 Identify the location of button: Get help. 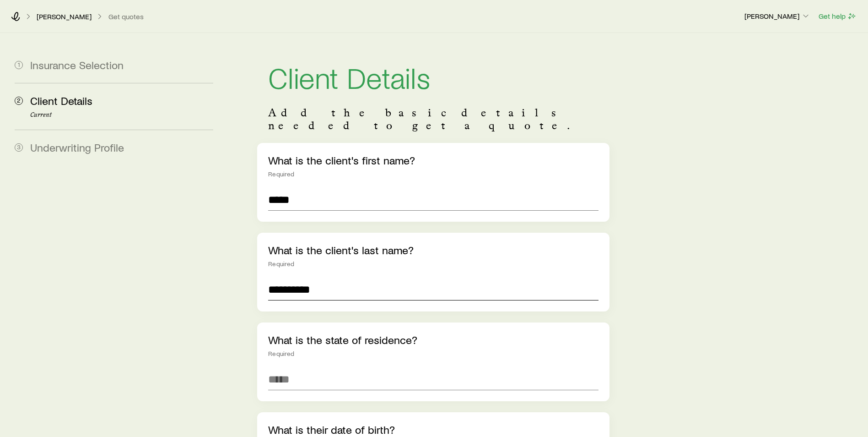
(837, 16).